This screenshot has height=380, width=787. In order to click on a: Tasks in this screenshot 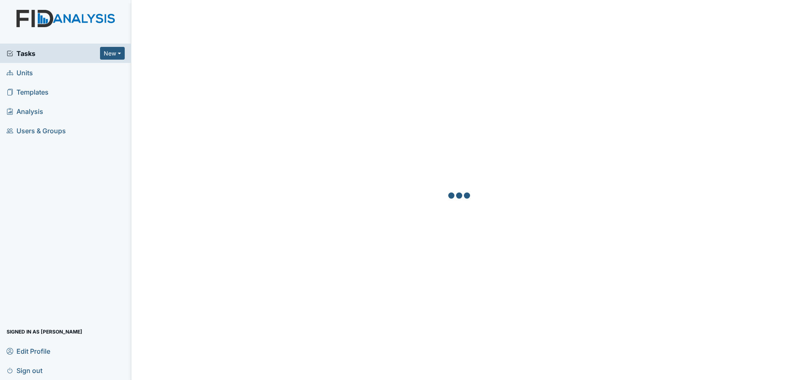, I will do `click(53, 53)`.